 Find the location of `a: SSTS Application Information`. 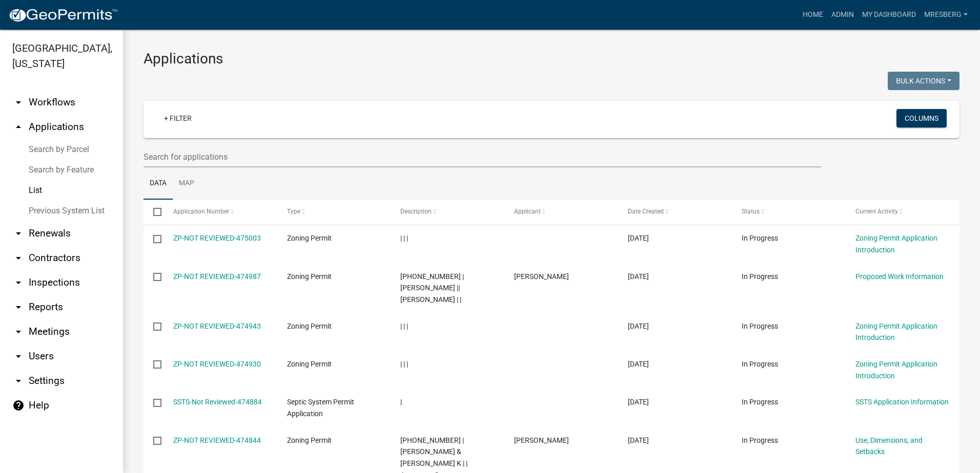

a: SSTS Application Information is located at coordinates (902, 402).